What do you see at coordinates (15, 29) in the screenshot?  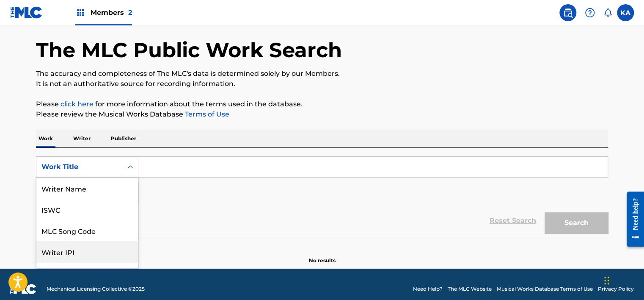 I see `div: Need help?` at bounding box center [15, 29].